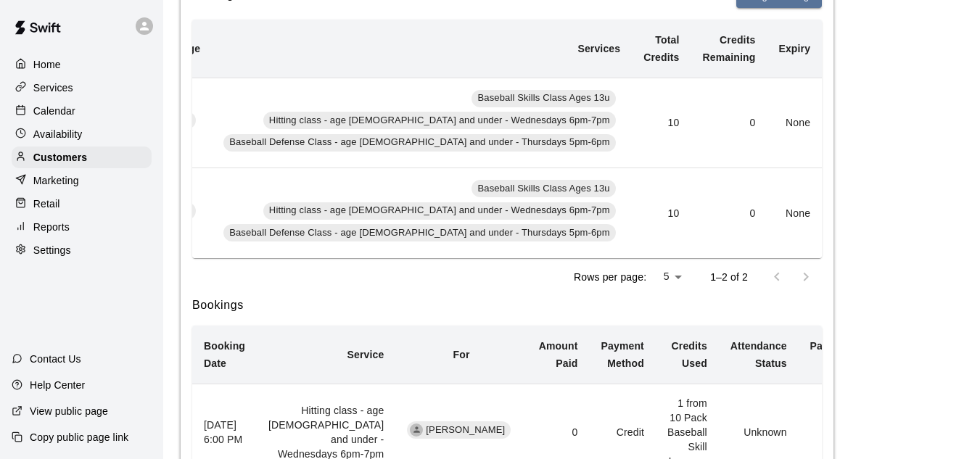 This screenshot has height=459, width=980. Describe the element at coordinates (53, 88) in the screenshot. I see `p: Services` at that location.